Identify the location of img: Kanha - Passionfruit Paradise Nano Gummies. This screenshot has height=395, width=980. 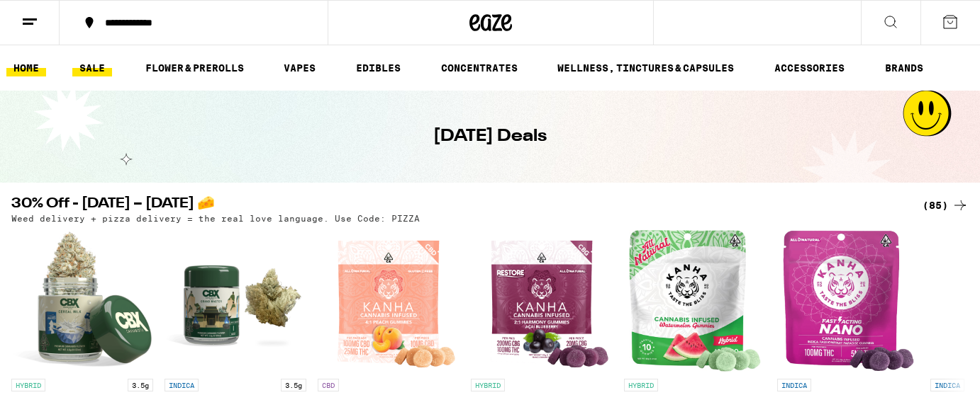
(848, 301).